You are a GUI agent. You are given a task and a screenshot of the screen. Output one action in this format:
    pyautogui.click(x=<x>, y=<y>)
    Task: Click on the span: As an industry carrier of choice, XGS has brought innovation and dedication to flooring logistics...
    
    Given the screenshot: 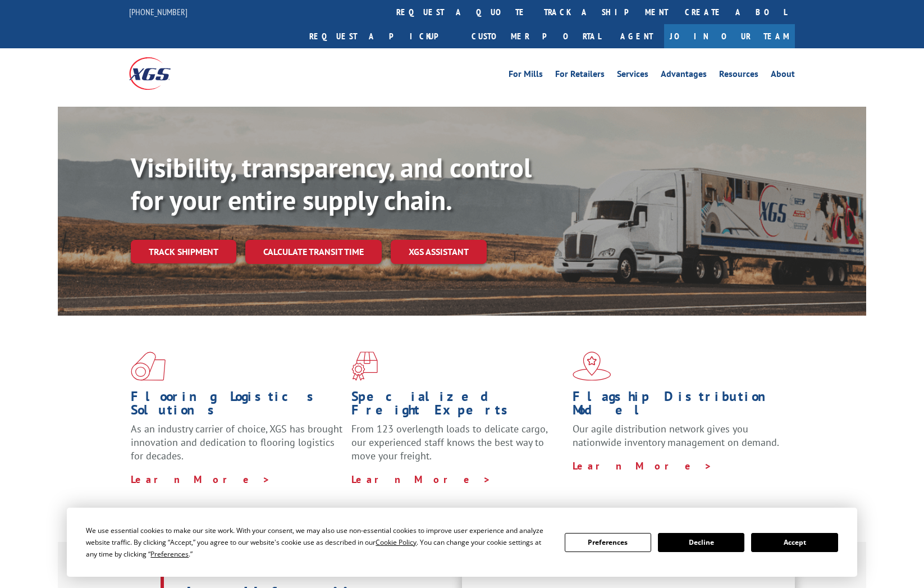 What is the action you would take?
    pyautogui.click(x=236, y=442)
    